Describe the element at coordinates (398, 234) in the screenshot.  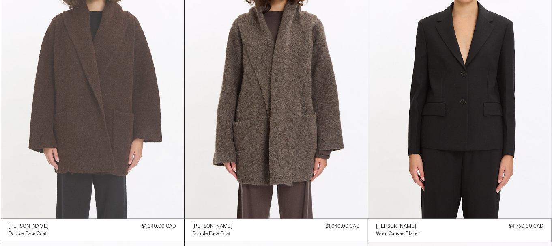
I see `div: Wool Canvas Blazer` at that location.